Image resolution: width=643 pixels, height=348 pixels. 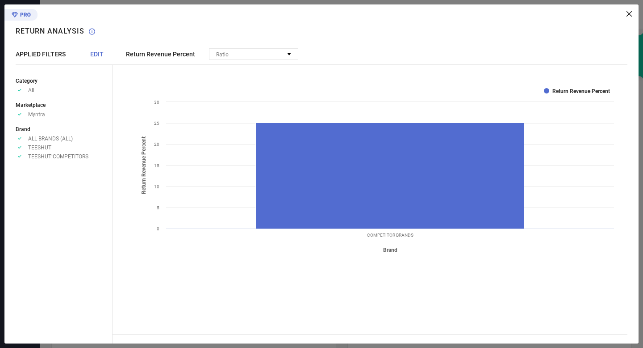 I want to click on text: COMPETITOR BRANDS, so click(x=390, y=235).